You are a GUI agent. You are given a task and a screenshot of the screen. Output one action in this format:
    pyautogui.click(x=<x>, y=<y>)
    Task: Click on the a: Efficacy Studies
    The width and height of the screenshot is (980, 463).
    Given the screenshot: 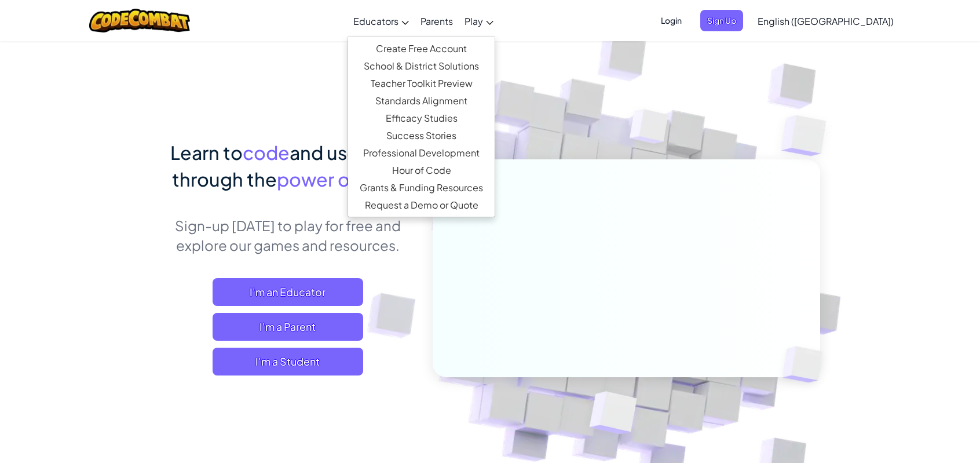 What is the action you would take?
    pyautogui.click(x=421, y=118)
    